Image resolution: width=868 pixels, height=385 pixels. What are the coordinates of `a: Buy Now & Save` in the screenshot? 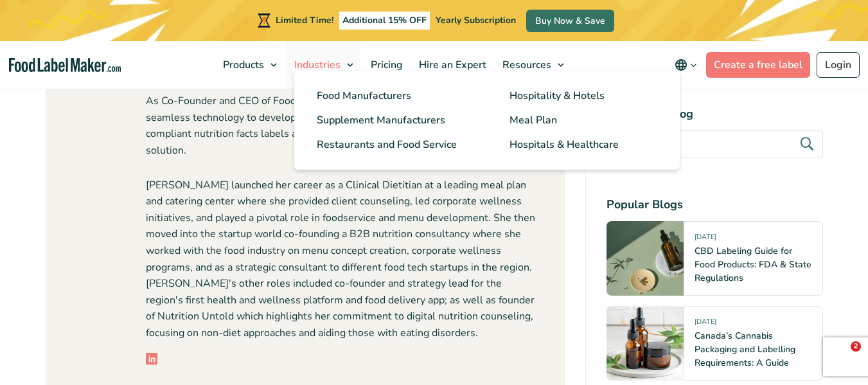 It's located at (570, 21).